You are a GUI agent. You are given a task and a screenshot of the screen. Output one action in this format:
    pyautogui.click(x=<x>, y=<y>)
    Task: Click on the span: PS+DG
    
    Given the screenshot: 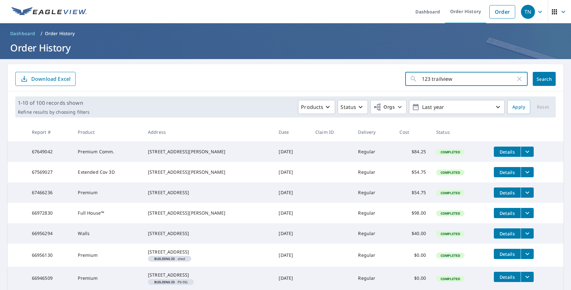 What is the action you would take?
    pyautogui.click(x=171, y=282)
    